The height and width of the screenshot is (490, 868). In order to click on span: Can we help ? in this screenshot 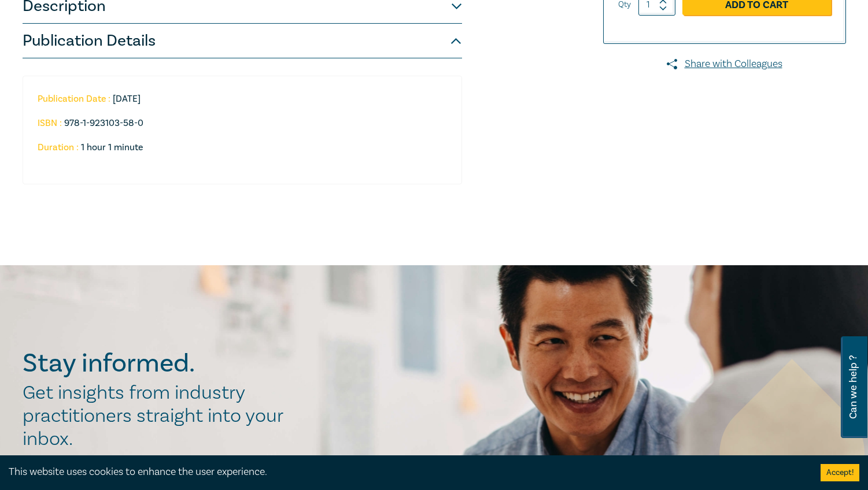, I will do `click(853, 387)`.